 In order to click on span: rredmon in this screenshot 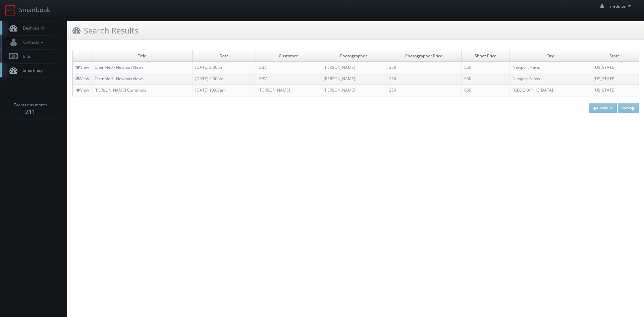, I will do `click(621, 6)`.